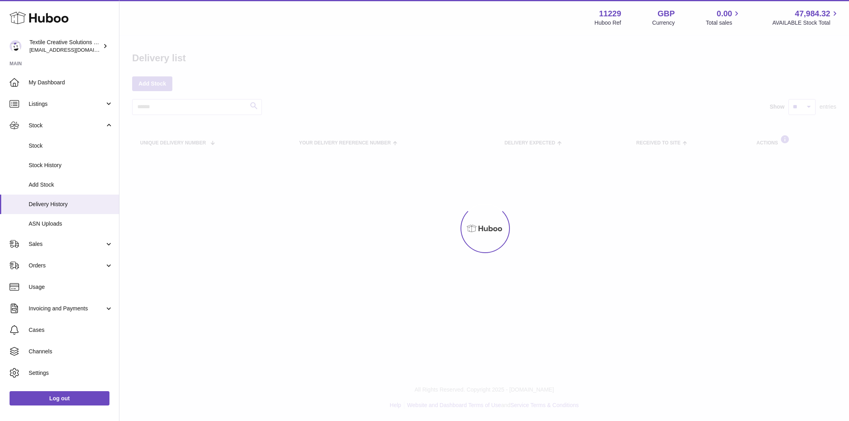 This screenshot has width=849, height=421. What do you see at coordinates (71, 373) in the screenshot?
I see `span: Settings` at bounding box center [71, 373].